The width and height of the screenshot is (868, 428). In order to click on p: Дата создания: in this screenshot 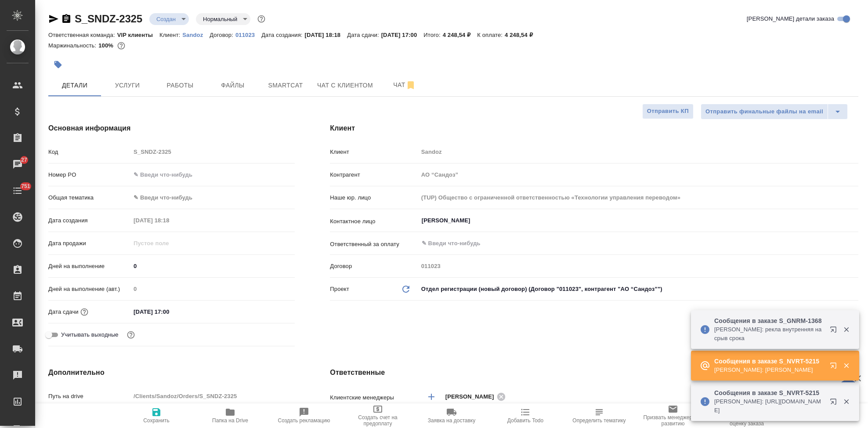, I will do `click(283, 35)`.